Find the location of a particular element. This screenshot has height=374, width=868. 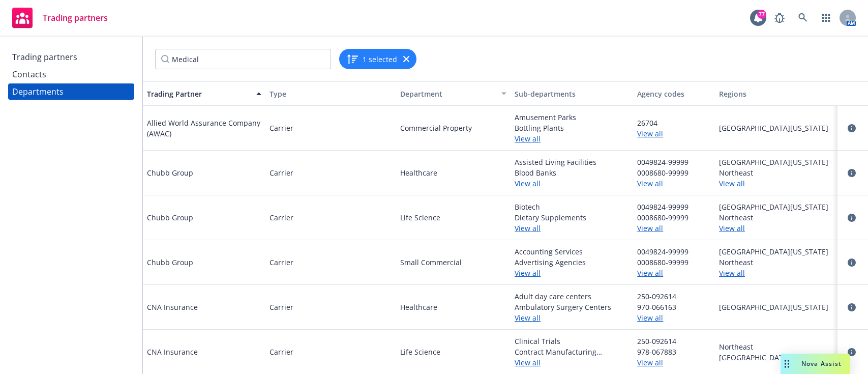

div: Department is located at coordinates (443, 94).